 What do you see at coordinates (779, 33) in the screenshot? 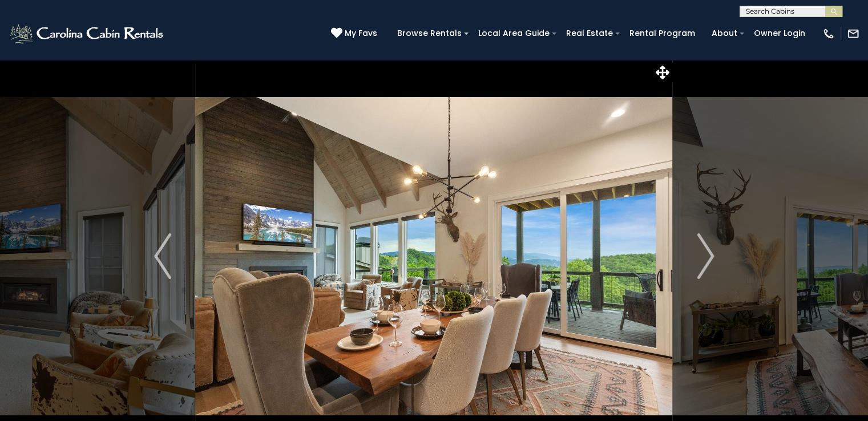
I see `a: Owner Login` at bounding box center [779, 33].